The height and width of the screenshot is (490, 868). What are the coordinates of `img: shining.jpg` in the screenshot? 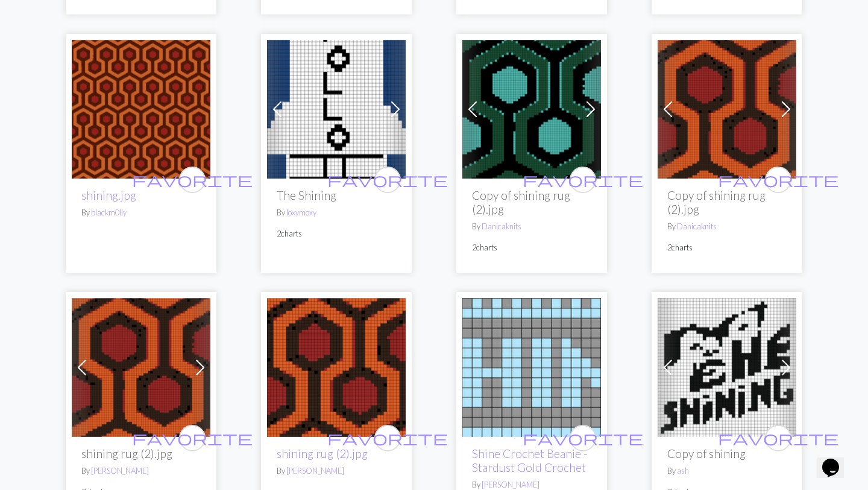 It's located at (141, 109).